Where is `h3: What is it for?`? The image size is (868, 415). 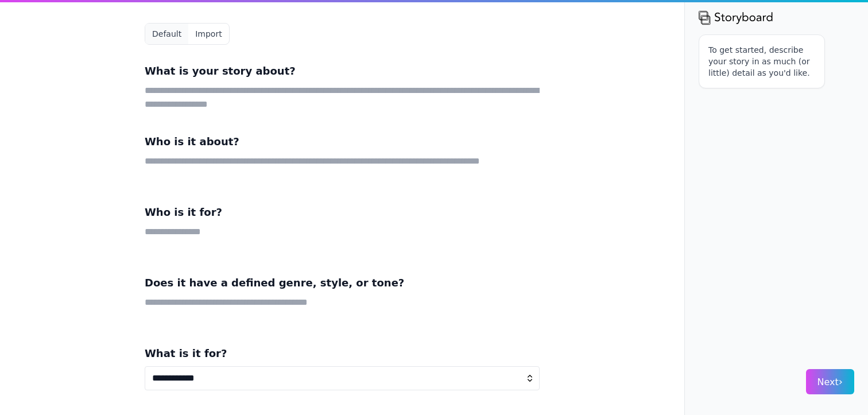
h3: What is it for? is located at coordinates (342, 353).